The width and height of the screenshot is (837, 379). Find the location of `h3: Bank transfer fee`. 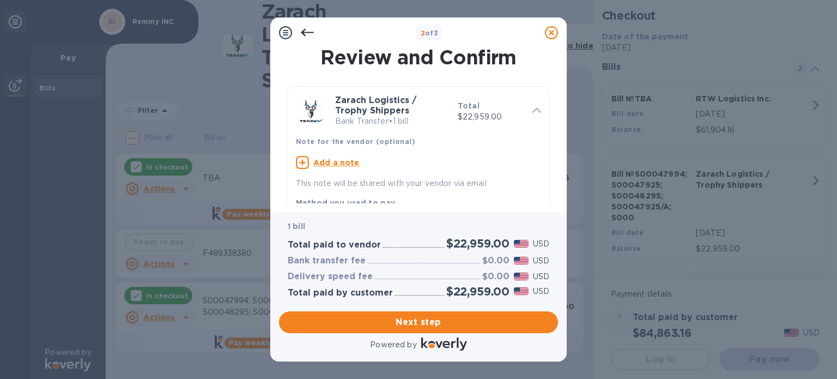

h3: Bank transfer fee is located at coordinates (326, 260).